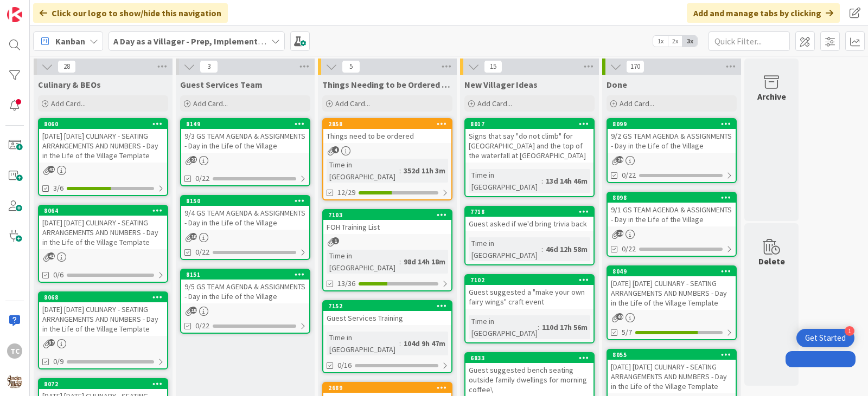 The width and height of the screenshot is (868, 396). What do you see at coordinates (344, 365) in the screenshot?
I see `span: 0/16` at bounding box center [344, 365].